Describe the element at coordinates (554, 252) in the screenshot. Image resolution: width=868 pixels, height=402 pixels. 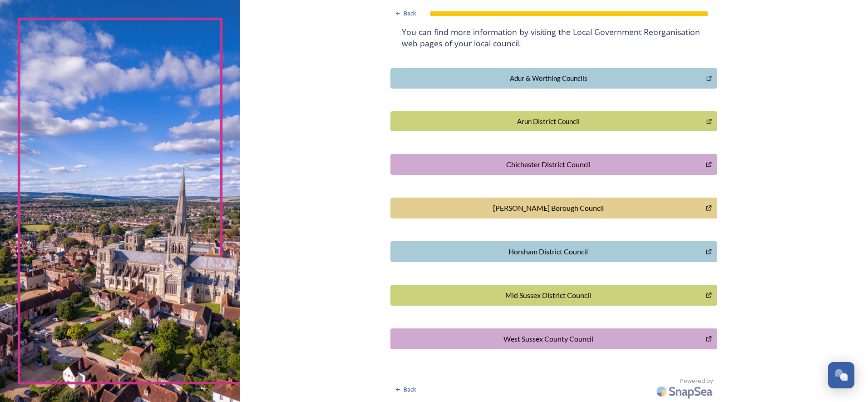
I see `button: Horsham District Council` at that location.